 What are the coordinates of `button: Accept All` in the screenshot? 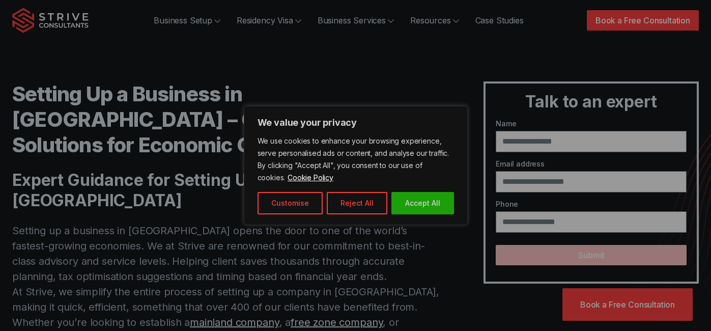 It's located at (423, 203).